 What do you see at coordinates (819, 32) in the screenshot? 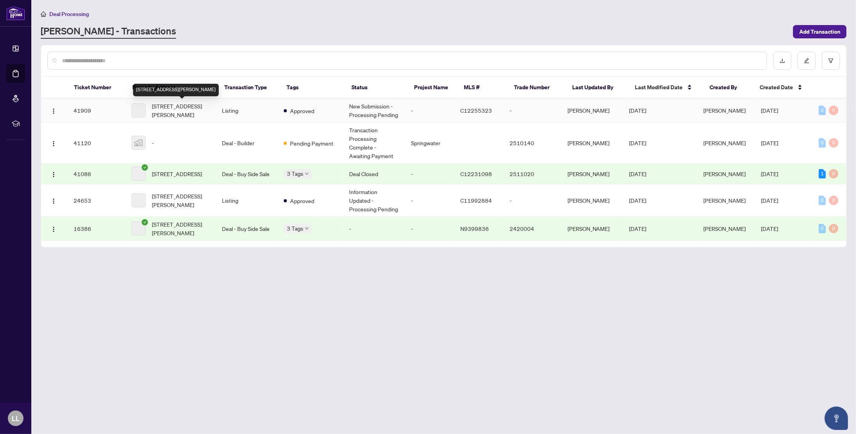
I see `button: Add Transaction` at bounding box center [819, 32].